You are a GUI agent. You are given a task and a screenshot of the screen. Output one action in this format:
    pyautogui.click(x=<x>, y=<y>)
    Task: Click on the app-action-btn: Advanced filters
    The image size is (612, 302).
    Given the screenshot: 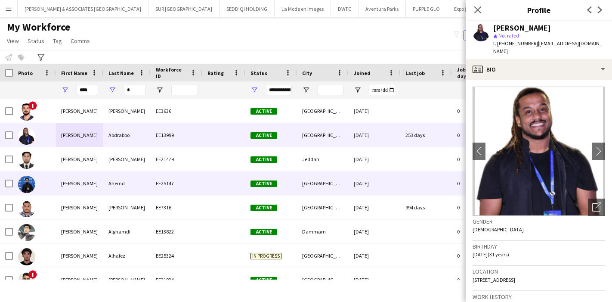 What is the action you would take?
    pyautogui.click(x=41, y=57)
    